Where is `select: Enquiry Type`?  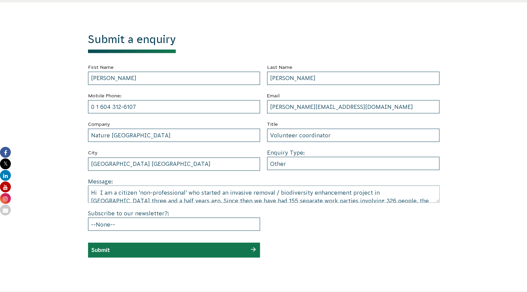
select: Enquiry Type is located at coordinates (353, 163).